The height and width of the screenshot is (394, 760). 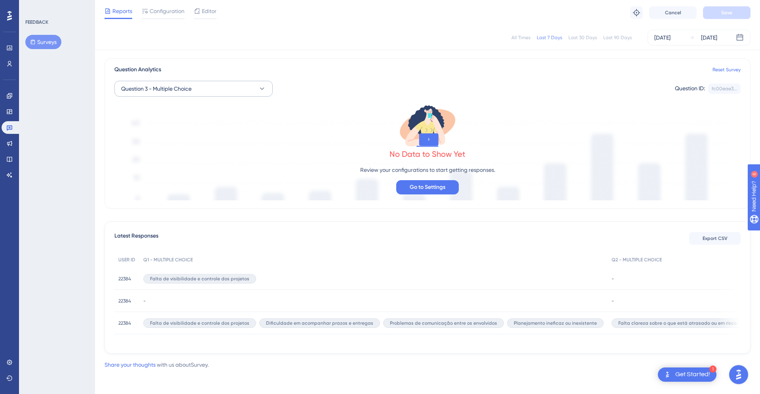 I want to click on div: fc00eae3..., so click(x=724, y=89).